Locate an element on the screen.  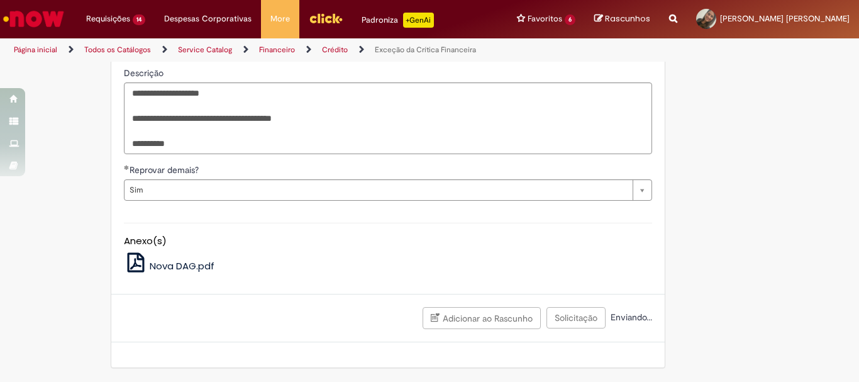
a: Rascunhos is located at coordinates (622, 19).